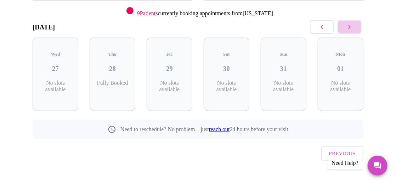 The height and width of the screenshot is (184, 396). I want to click on p: Need to reschedule? No problem—just 24 hours before your visit, so click(204, 129).